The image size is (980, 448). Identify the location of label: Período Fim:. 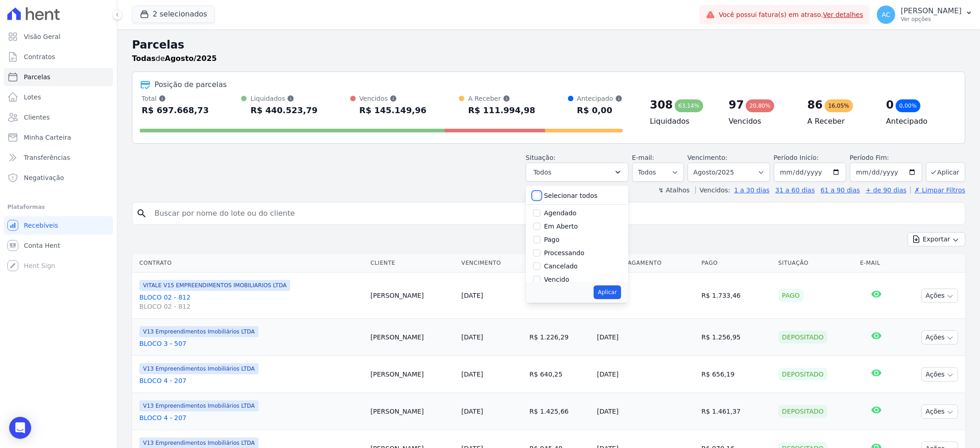
(886, 158).